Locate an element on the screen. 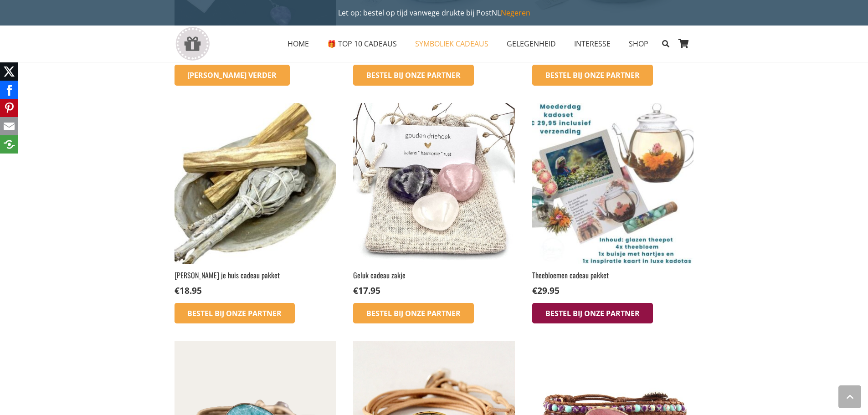 The width and height of the screenshot is (868, 415). a: SHOPSHOP Menu is located at coordinates (638, 44).